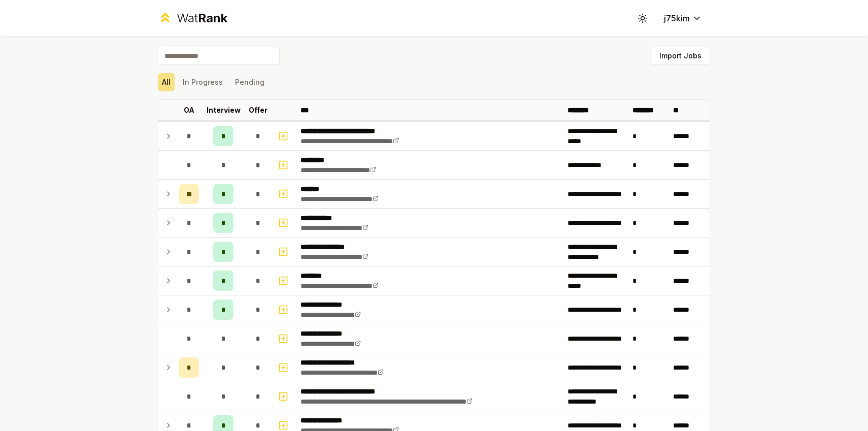 The height and width of the screenshot is (431, 868). I want to click on button: Pending, so click(250, 82).